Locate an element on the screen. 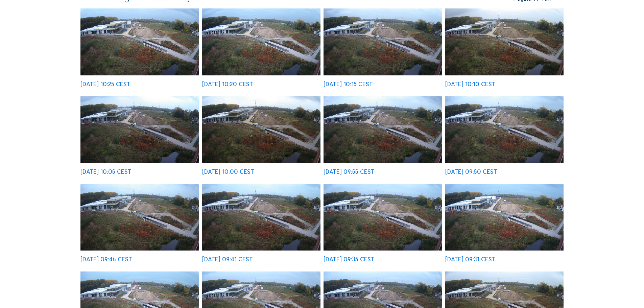  img: image_53814728 is located at coordinates (504, 129).